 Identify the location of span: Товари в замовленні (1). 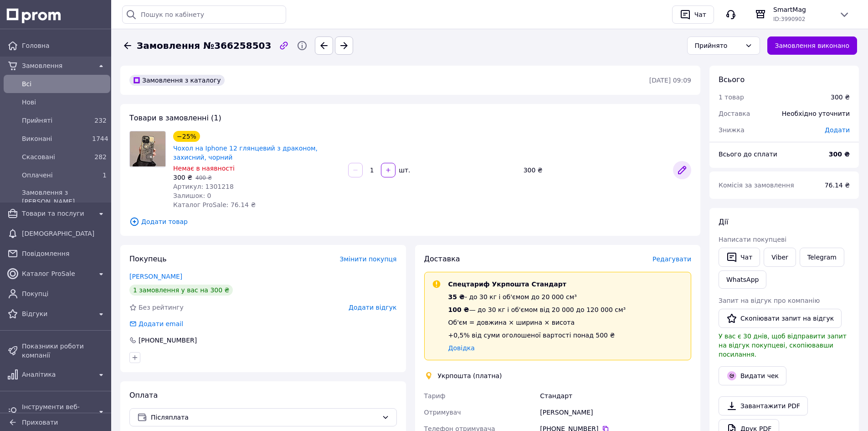
(175, 118).